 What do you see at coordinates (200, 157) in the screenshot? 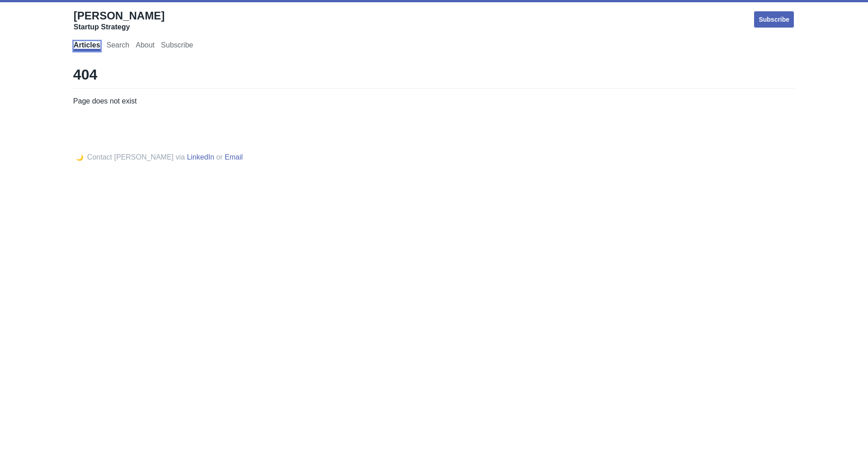
I see `a: LinkedIn` at bounding box center [200, 157].